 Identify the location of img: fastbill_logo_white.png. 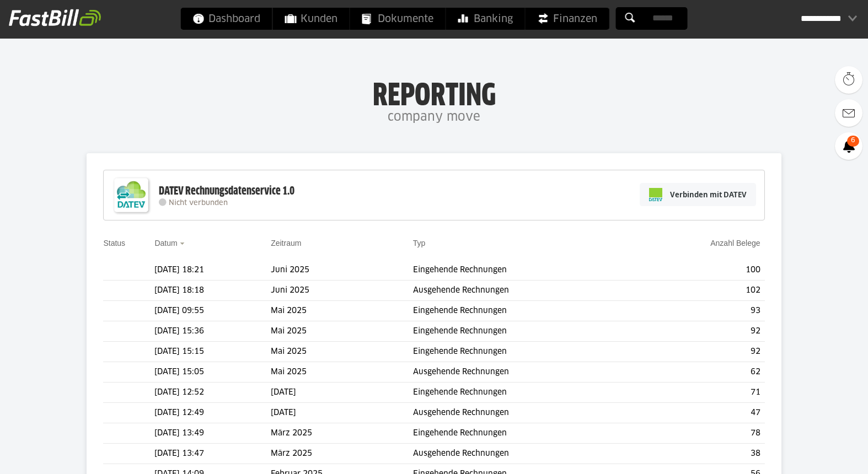
(55, 18).